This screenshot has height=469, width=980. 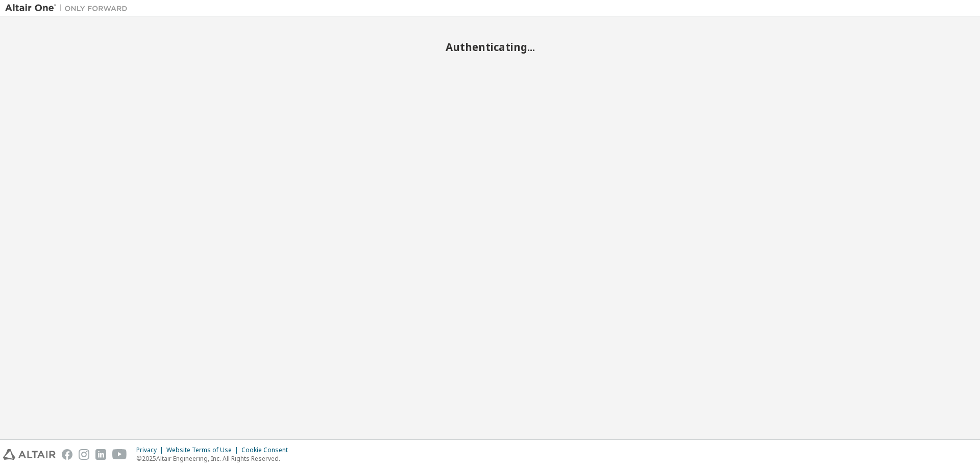 I want to click on p: © 2025 Altair Engineering, Inc. All Rights Reserved., so click(x=215, y=459).